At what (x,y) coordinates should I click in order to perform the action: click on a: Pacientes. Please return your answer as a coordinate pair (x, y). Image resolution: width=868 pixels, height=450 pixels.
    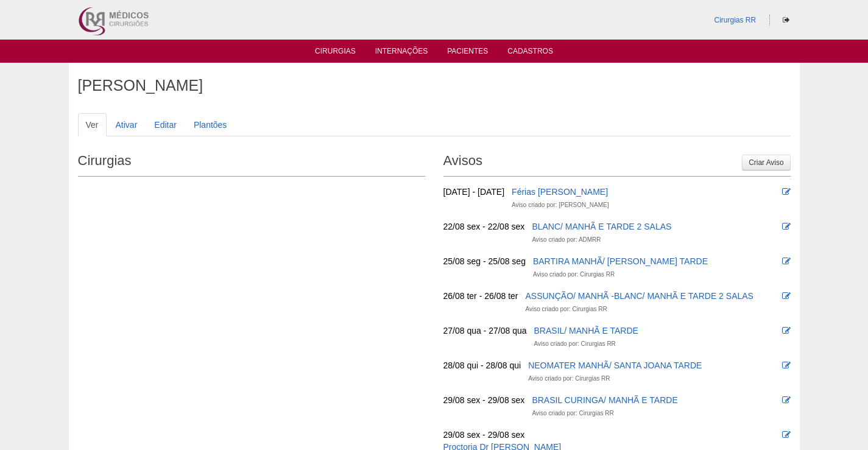
    Looking at the image, I should click on (467, 53).